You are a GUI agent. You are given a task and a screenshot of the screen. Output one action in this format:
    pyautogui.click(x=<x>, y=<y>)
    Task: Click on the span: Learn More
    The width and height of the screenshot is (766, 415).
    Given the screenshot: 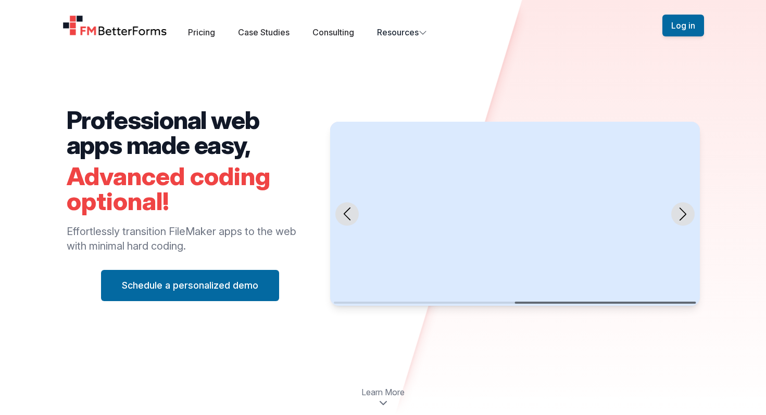 What is the action you would take?
    pyautogui.click(x=383, y=392)
    